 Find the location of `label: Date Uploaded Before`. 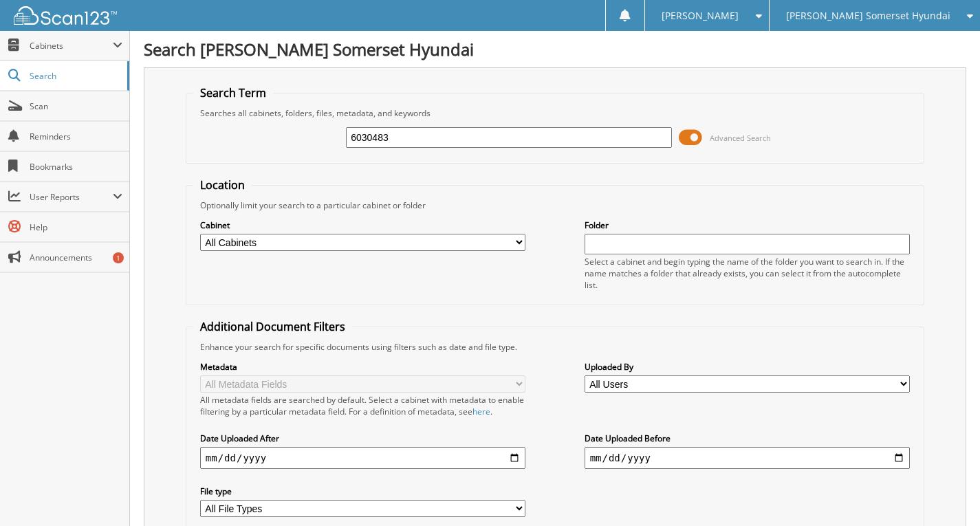

label: Date Uploaded Before is located at coordinates (748, 438).